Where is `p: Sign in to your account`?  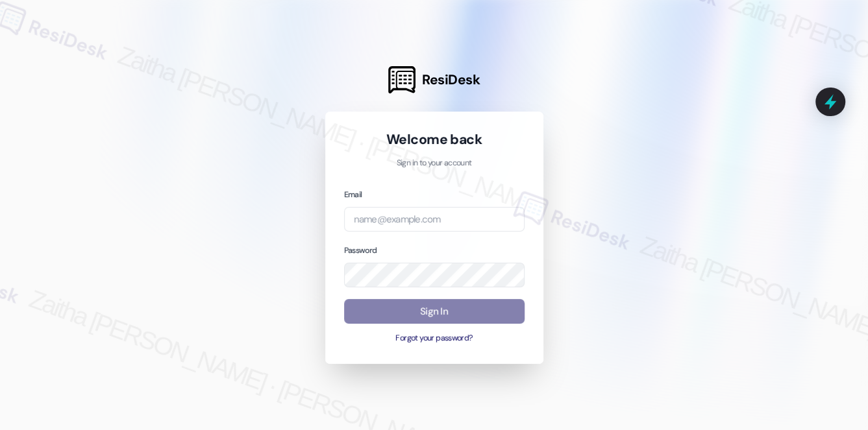
p: Sign in to your account is located at coordinates (434, 164).